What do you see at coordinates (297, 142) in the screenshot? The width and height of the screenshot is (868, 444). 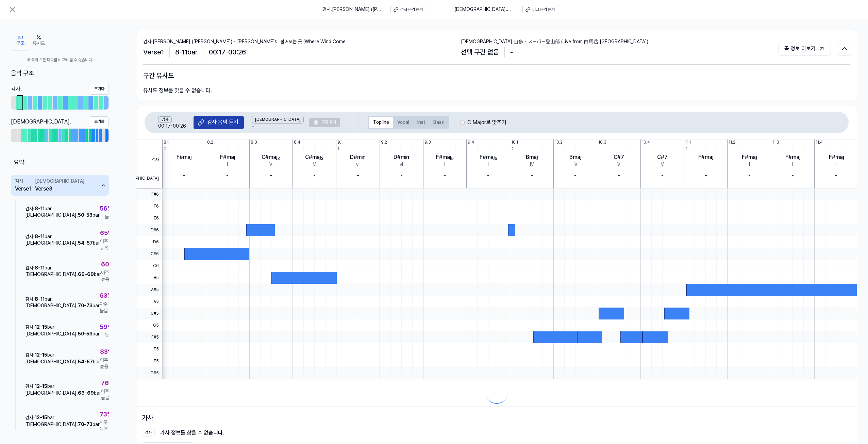 I see `div: 8.4` at bounding box center [297, 142].